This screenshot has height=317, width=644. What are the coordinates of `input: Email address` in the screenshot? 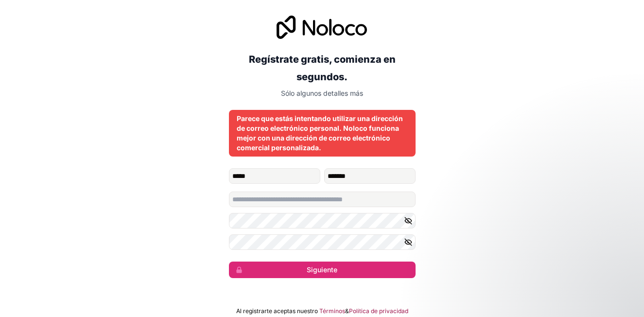 It's located at (323, 199).